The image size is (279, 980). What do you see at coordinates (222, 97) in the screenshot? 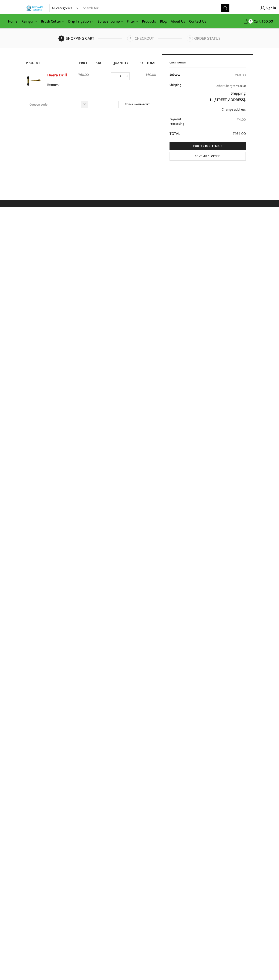
I see `p: Shipping to .` at bounding box center [222, 97].